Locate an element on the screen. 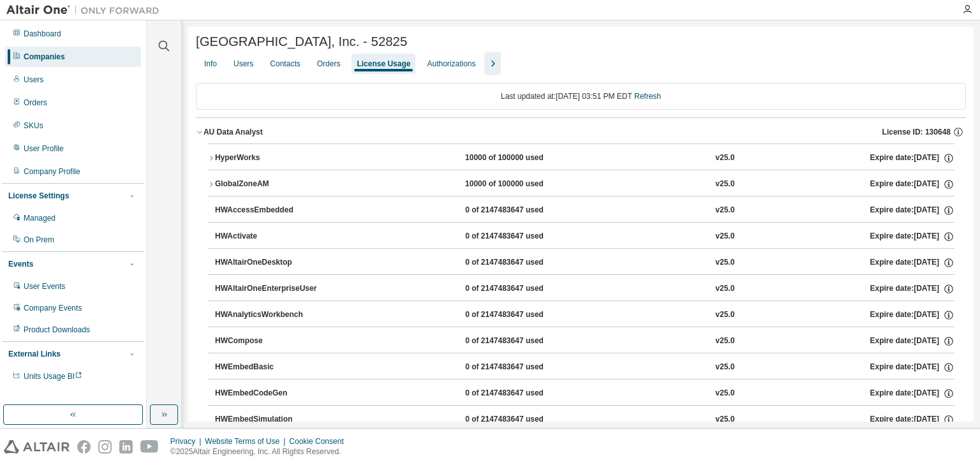 This screenshot has width=980, height=465. div: Events is located at coordinates (20, 264).